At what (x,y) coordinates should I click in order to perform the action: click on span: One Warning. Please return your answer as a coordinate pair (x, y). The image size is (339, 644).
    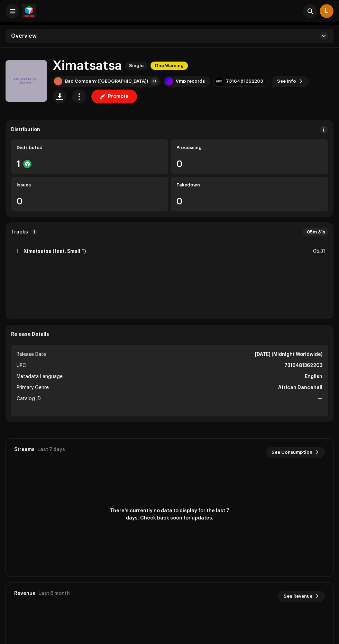
    Looking at the image, I should click on (170, 66).